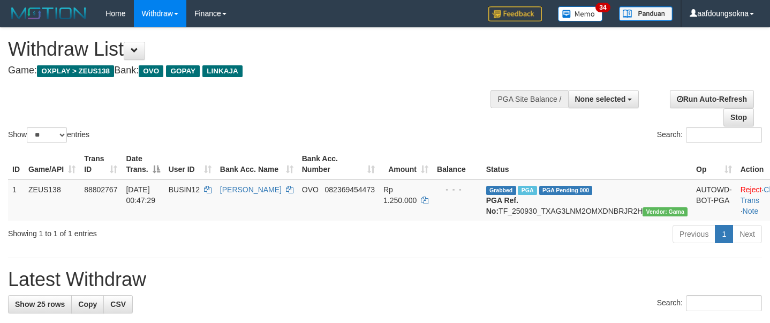  Describe the element at coordinates (190, 164) in the screenshot. I see `th: User ID: activate to sort column ascending` at that location.